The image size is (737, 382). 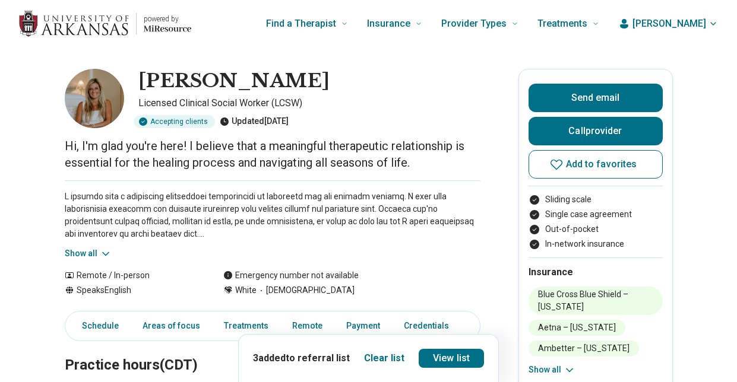 I want to click on a: Schedule, so click(x=97, y=326).